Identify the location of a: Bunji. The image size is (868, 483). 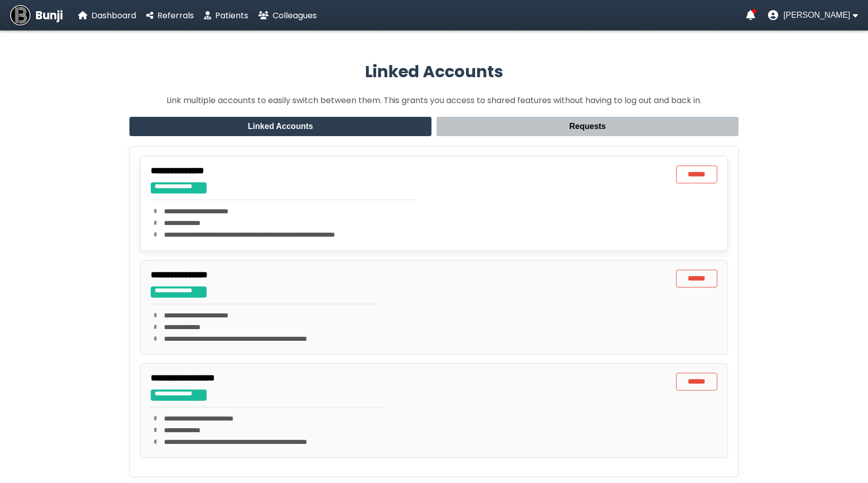
(36, 15).